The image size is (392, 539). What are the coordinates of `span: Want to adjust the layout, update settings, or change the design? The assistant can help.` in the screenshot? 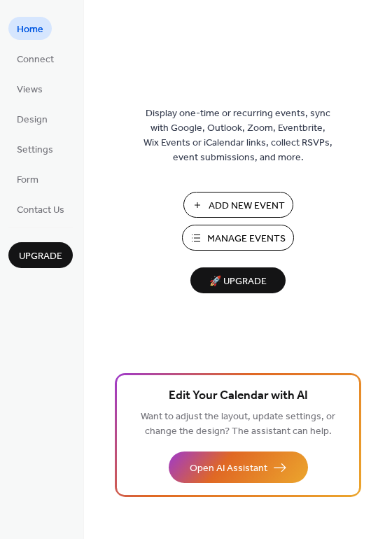 It's located at (238, 425).